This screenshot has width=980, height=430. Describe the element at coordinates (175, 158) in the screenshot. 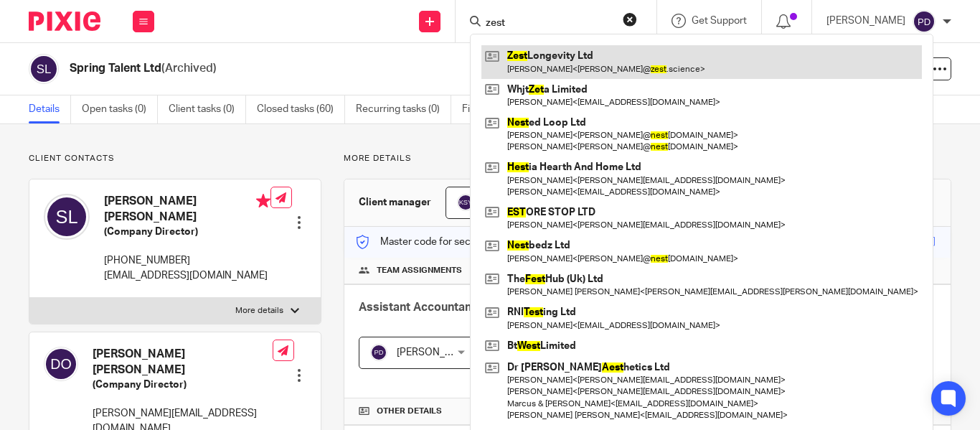

I see `p: Client contacts` at that location.